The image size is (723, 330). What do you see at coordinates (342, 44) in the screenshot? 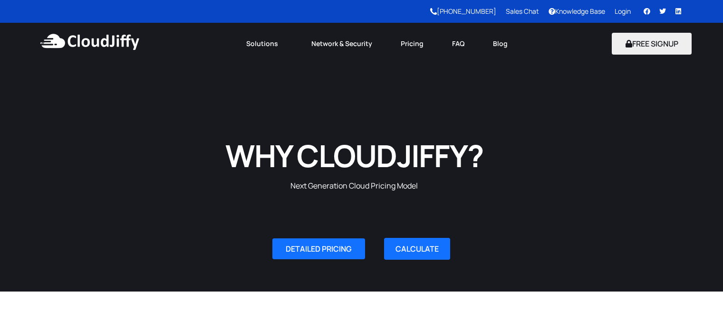
I see `a: Network & Security` at bounding box center [342, 44].